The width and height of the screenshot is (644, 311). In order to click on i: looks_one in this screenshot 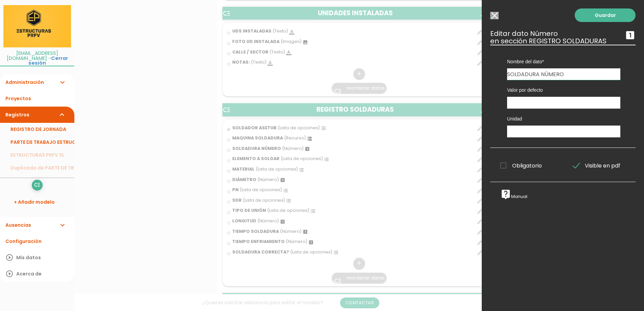, I will do `click(630, 35)`.